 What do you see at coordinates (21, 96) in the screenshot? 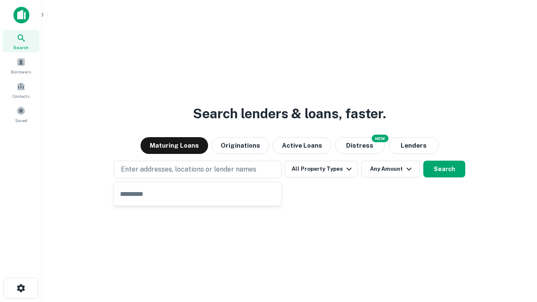
I see `span: Contacts` at bounding box center [21, 96].